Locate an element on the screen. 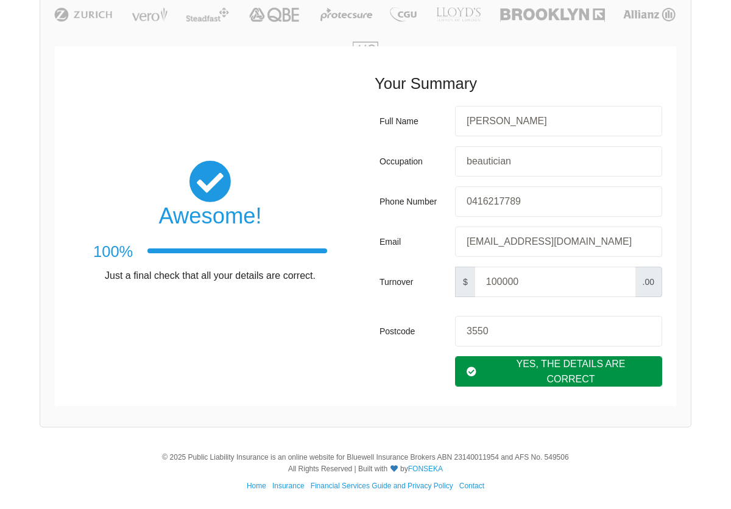 Image resolution: width=731 pixels, height=509 pixels. div: Postcode is located at coordinates (415, 331).